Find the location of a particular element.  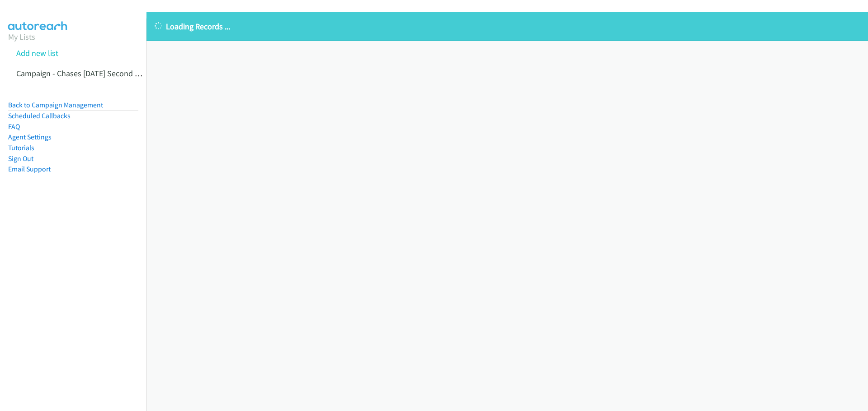

a: Agent Settings is located at coordinates (30, 136).